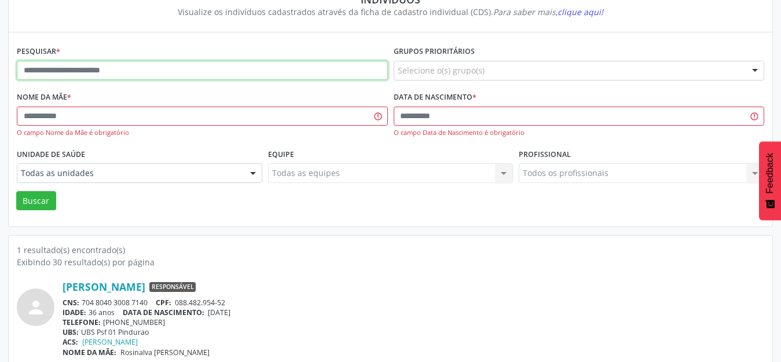  What do you see at coordinates (173, 287) in the screenshot?
I see `span: Responsável` at bounding box center [173, 287].